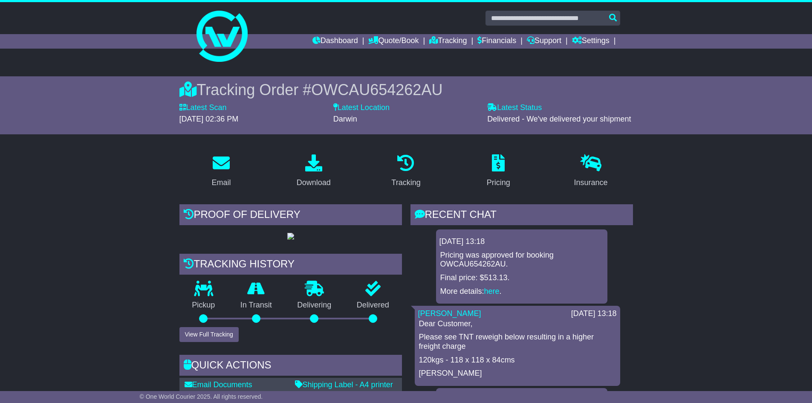 The width and height of the screenshot is (812, 403). I want to click on p: Delivered, so click(373, 305).